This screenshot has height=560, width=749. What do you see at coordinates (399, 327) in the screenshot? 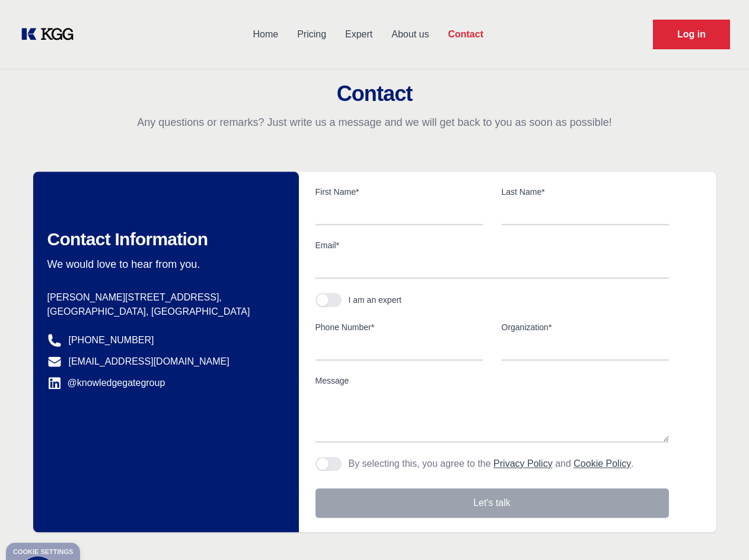
I see `label: Phone Number*` at bounding box center [399, 327].